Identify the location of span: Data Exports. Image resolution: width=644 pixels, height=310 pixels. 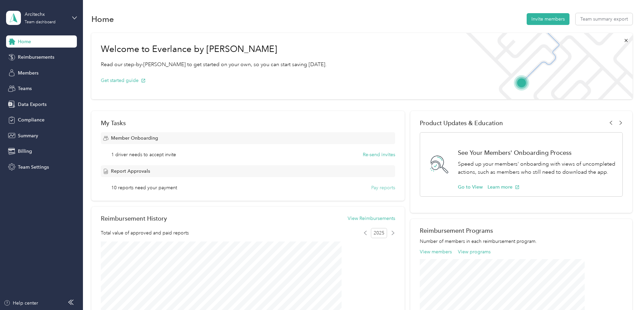
(32, 104).